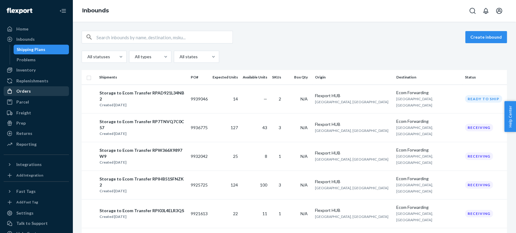 The width and height of the screenshot is (516, 233). Describe the element at coordinates (199, 214) in the screenshot. I see `td: 9921613` at that location.